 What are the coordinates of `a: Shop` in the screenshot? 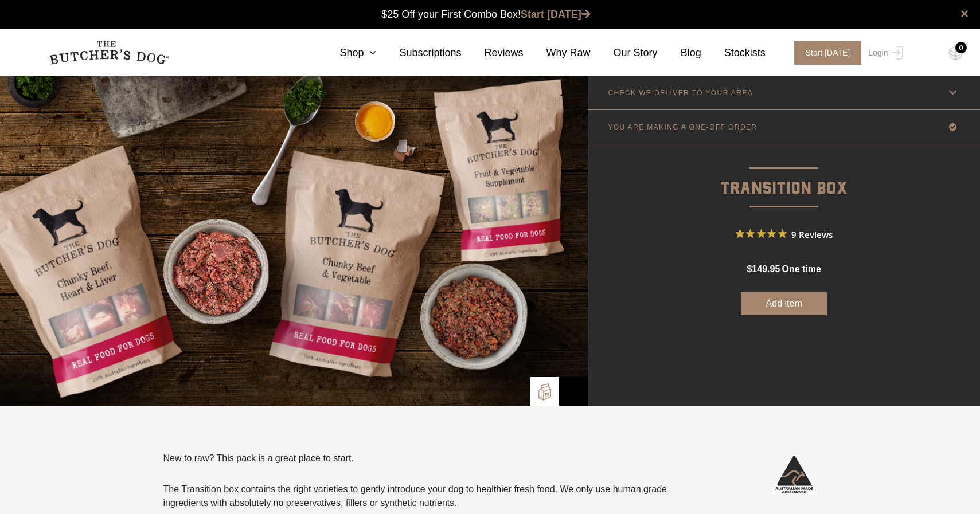 It's located at (347, 52).